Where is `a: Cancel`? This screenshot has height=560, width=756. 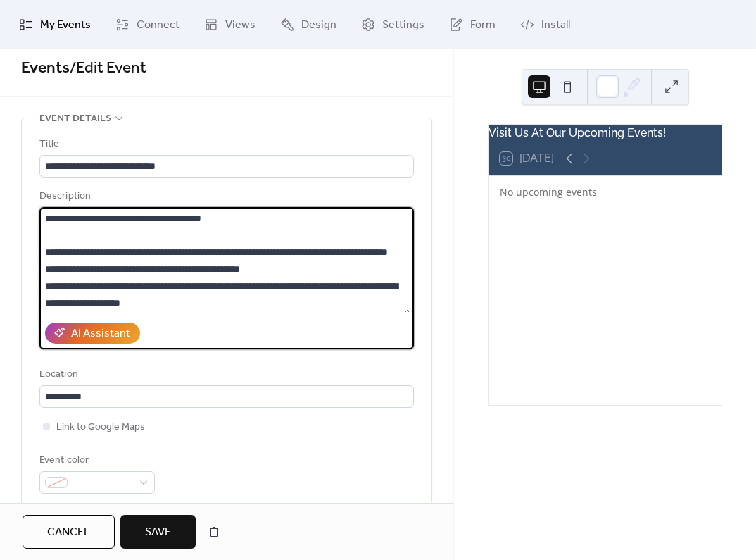 a: Cancel is located at coordinates (68, 531).